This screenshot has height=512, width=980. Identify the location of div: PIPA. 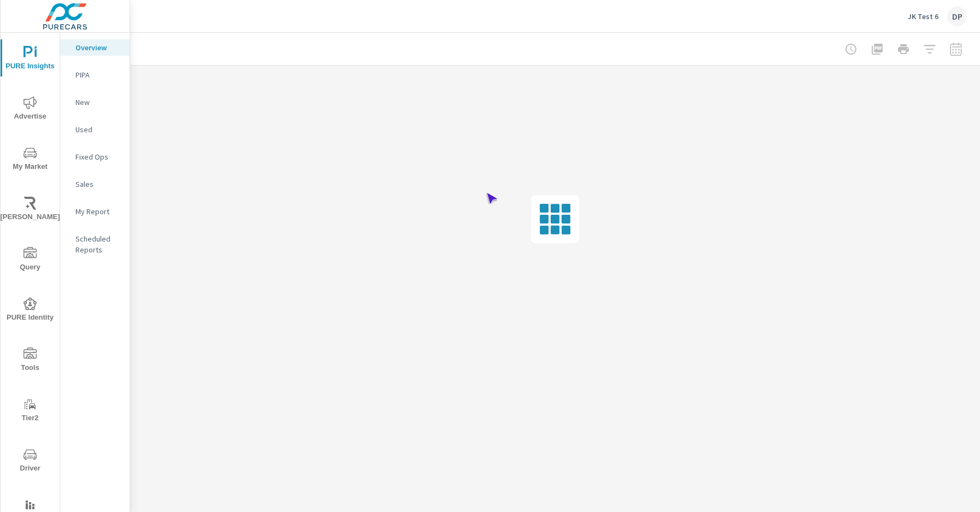
(95, 75).